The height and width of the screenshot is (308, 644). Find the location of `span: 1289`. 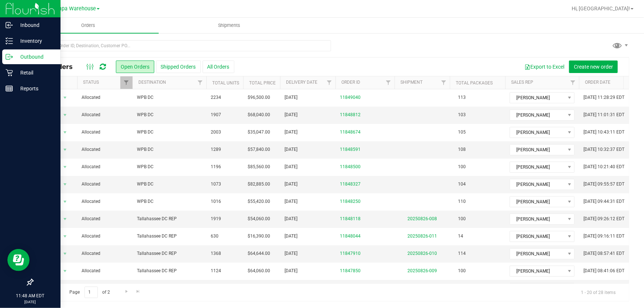

span: 1289 is located at coordinates (216, 149).